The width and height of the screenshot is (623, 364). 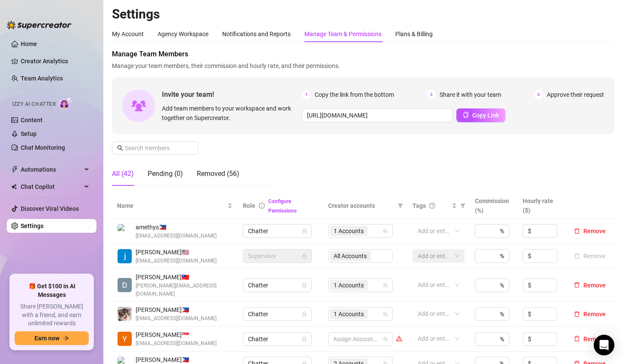 What do you see at coordinates (183, 34) in the screenshot?
I see `div: Agency Workspace` at bounding box center [183, 34].